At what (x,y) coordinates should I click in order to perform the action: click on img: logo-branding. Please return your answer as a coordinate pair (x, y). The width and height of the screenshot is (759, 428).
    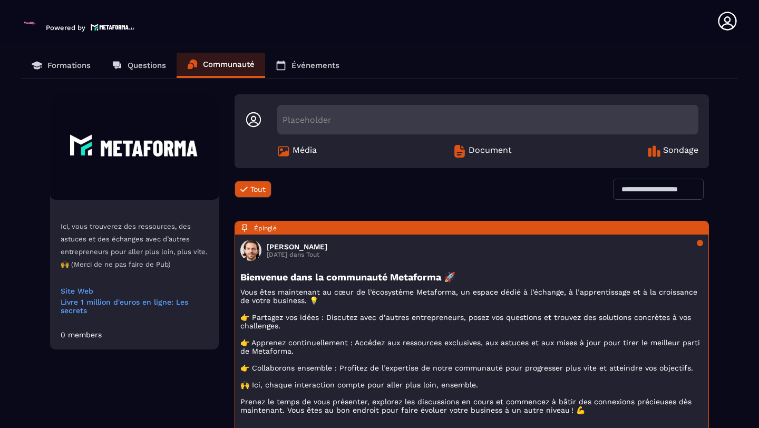
    Looking at the image, I should click on (30, 23).